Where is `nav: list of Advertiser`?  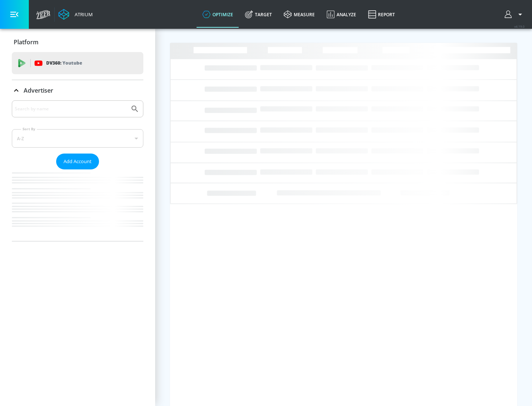 nav: list of Advertiser is located at coordinates (78, 205).